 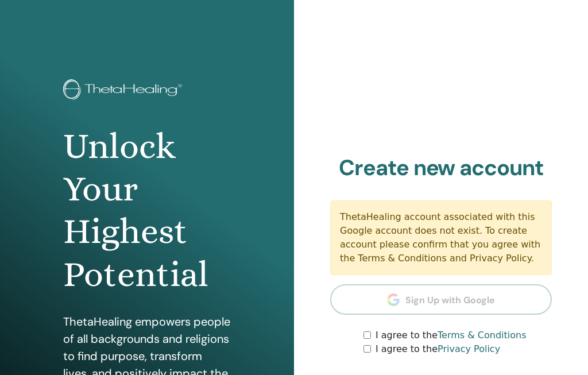 I want to click on a: Privacy Policy, so click(x=468, y=349).